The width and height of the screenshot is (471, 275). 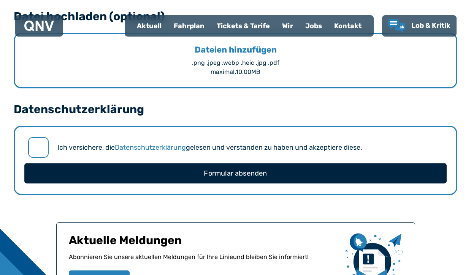 I want to click on div: Jobs, so click(x=314, y=26).